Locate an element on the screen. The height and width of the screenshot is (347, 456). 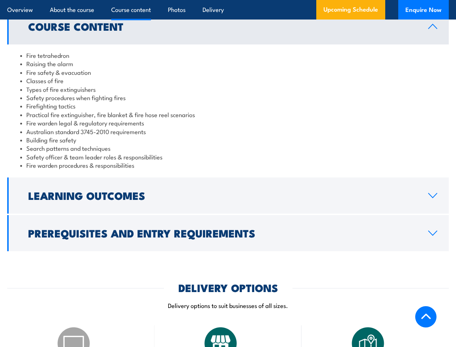
a: Learning Outcomes is located at coordinates (228, 195).